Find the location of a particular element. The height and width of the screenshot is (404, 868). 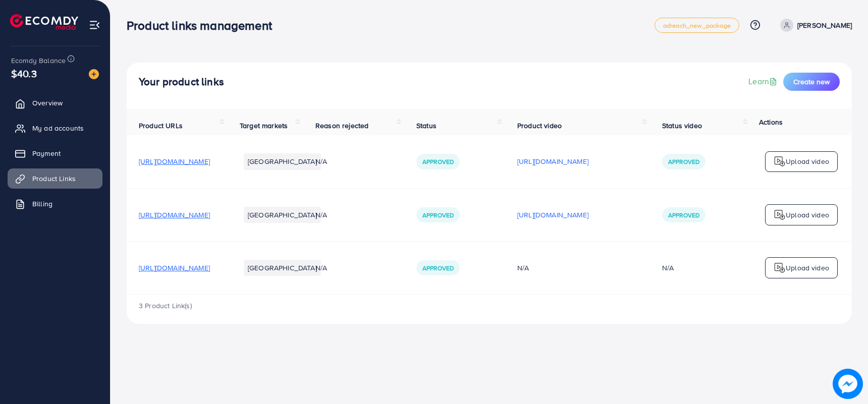

a: Learn is located at coordinates (764, 81).